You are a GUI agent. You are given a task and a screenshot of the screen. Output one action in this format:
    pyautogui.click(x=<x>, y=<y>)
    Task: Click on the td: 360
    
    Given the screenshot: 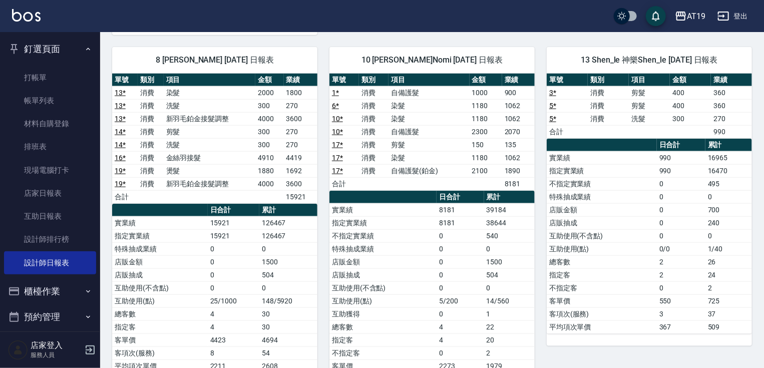 What is the action you would take?
    pyautogui.click(x=732, y=93)
    